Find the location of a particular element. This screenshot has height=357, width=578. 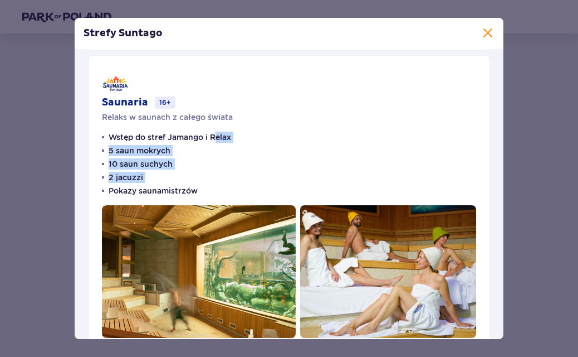

p: Strefy Suntago is located at coordinates (123, 33).